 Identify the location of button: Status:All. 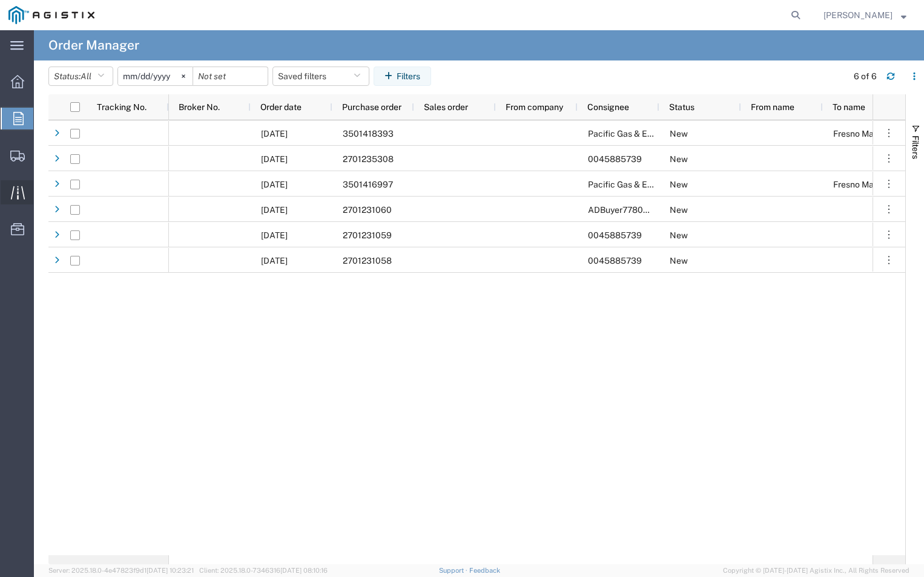
(80, 76).